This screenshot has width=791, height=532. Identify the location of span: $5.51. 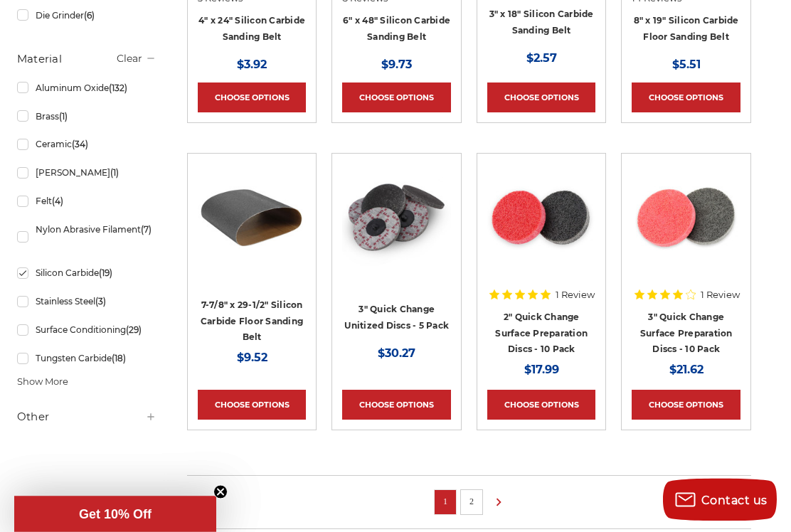
(686, 65).